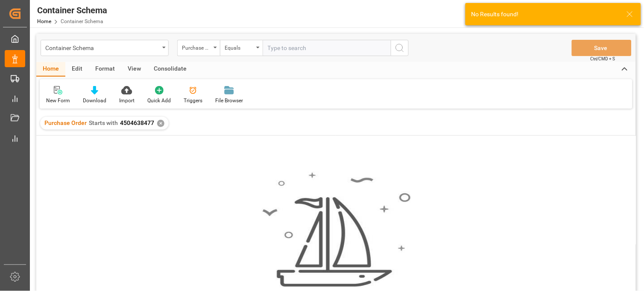 This screenshot has width=644, height=291. Describe the element at coordinates (104, 122) in the screenshot. I see `span: Starts with` at that location.